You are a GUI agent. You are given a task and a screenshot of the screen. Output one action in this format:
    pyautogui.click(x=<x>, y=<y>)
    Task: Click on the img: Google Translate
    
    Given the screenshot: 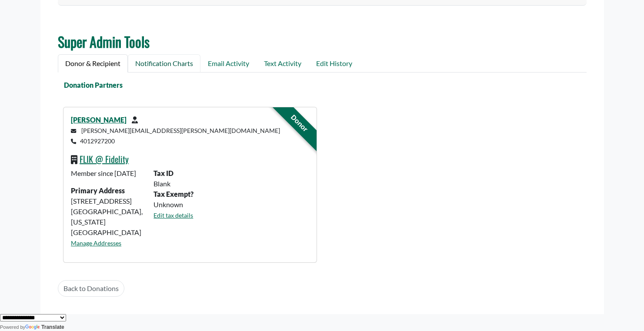 What is the action you would take?
    pyautogui.click(x=33, y=327)
    